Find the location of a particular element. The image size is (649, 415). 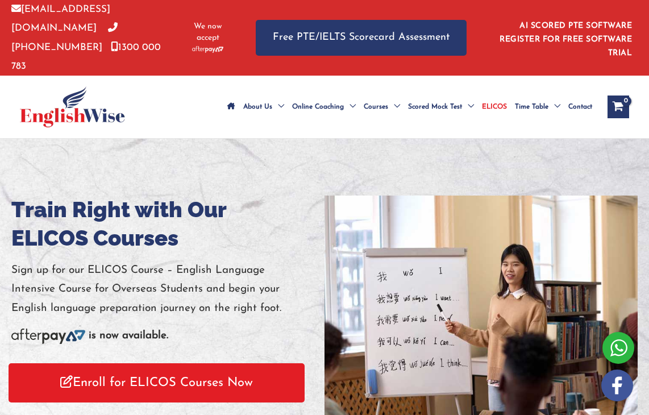

a: View Shopping Cart, empty is located at coordinates (619, 107).